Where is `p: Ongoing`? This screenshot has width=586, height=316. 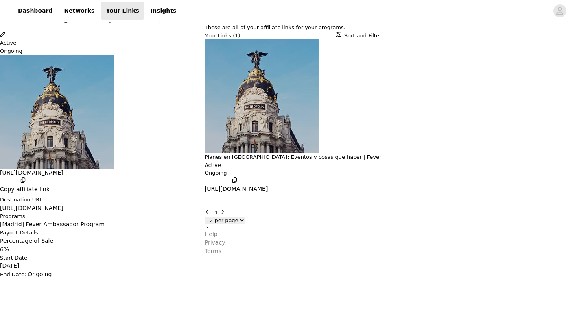 p: Ongoing is located at coordinates (39, 275).